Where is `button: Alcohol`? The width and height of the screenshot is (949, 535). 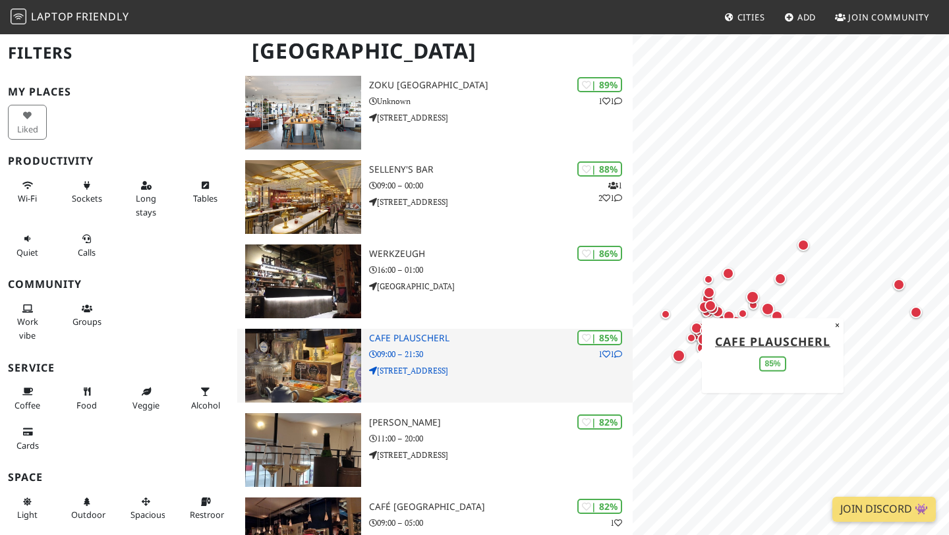
button: Alcohol is located at coordinates (205, 398).